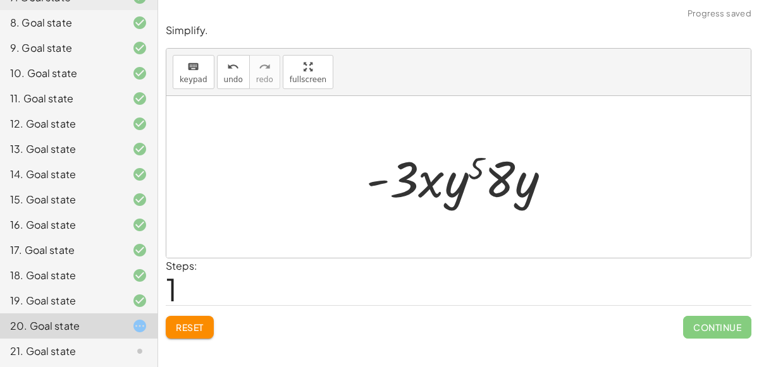  Describe the element at coordinates (61, 149) in the screenshot. I see `div: 13. Goal state` at that location.